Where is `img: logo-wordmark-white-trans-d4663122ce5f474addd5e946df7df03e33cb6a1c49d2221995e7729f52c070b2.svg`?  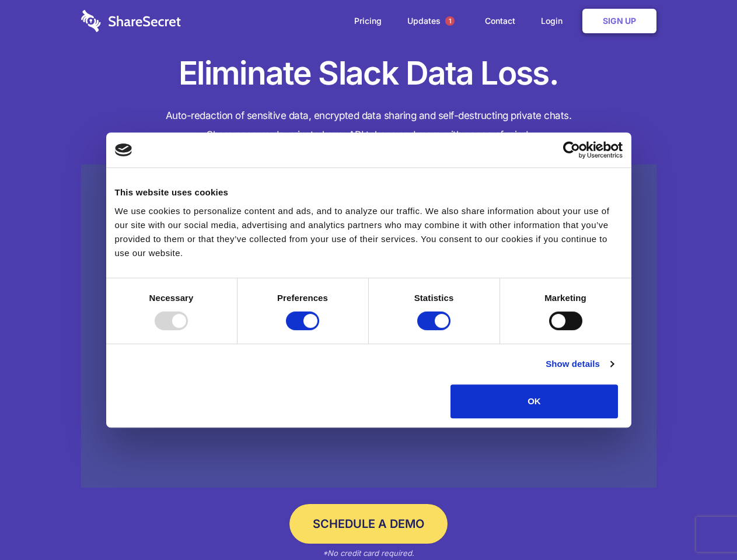
img: logo-wordmark-white-trans-d4663122ce5f474addd5e946df7df03e33cb6a1c49d2221995e7729f52c070b2.svg is located at coordinates (131, 21).